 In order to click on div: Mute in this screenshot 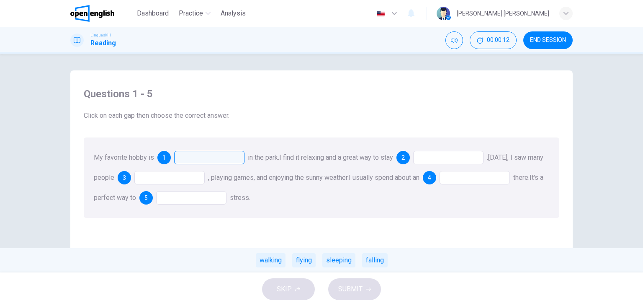, I will do `click(454, 40)`.